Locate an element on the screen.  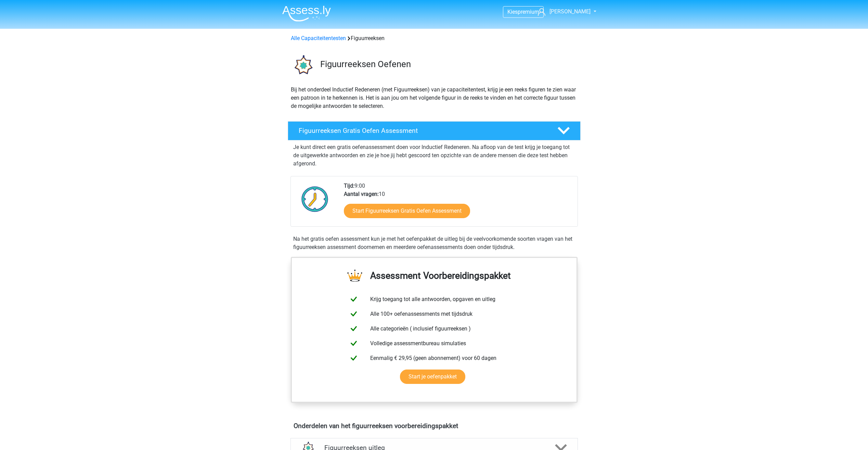
p: Bij het onderdeel Inductief Redeneren (met Figuurreeksen) van je capaciteitentest, krijg je een r... is located at coordinates (434, 98).